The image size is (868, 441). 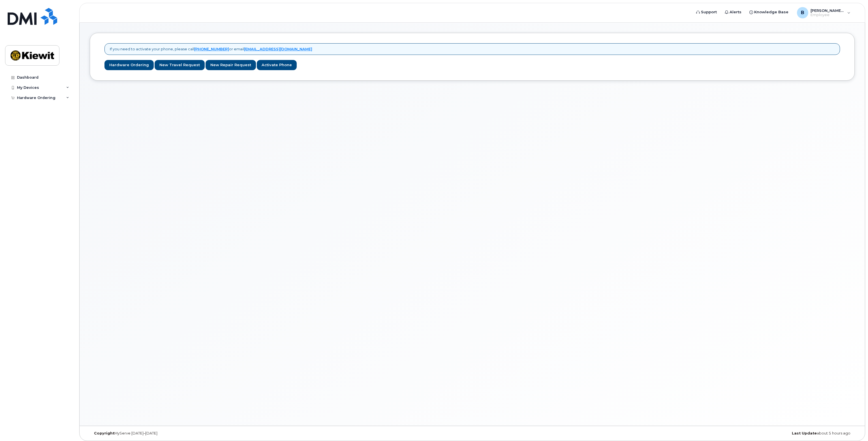 What do you see at coordinates (727, 433) in the screenshot?
I see `div: about 5 hours ago` at bounding box center [727, 433].